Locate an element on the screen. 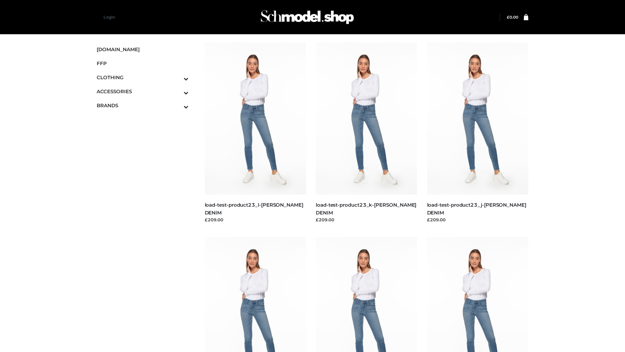  a: FFP is located at coordinates (143, 63).